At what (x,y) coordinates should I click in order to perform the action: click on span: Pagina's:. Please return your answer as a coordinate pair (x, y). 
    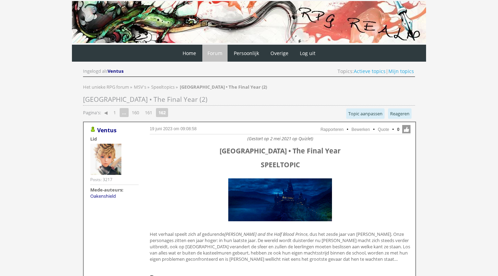
    Looking at the image, I should click on (92, 112).